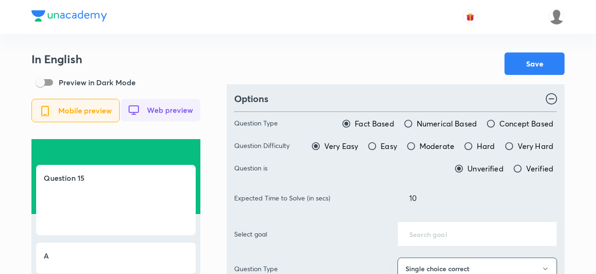  I want to click on h5: A, so click(46, 256).